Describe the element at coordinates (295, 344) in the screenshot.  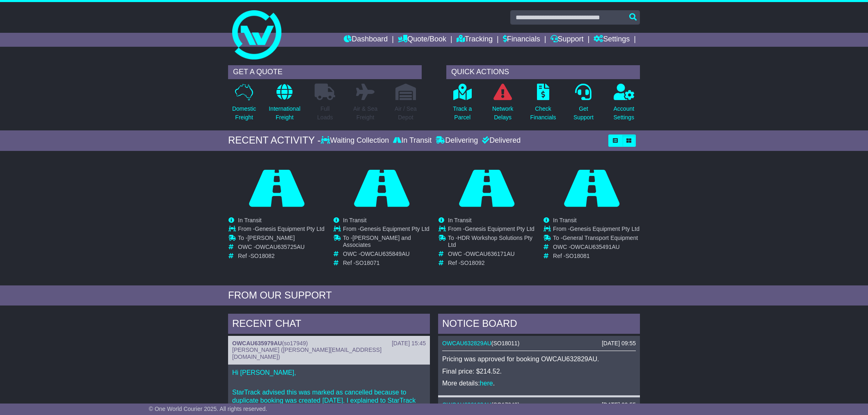
I see `span: so17949` at that location.